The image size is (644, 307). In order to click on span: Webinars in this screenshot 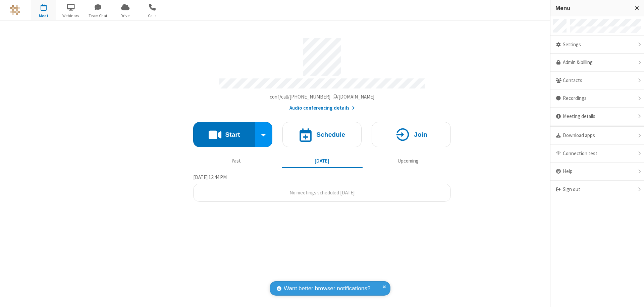, I will do `click(71, 16)`.